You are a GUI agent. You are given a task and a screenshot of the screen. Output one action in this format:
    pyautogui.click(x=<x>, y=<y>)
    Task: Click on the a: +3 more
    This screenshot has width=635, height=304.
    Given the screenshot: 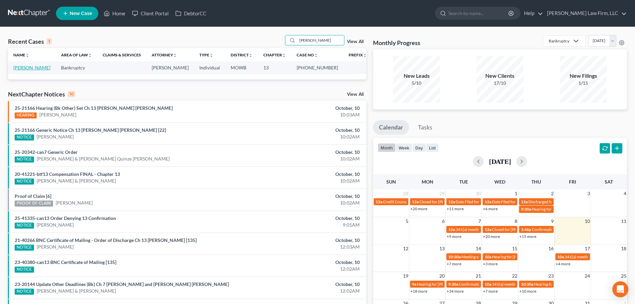 What is the action you would take?
    pyautogui.click(x=491, y=264)
    